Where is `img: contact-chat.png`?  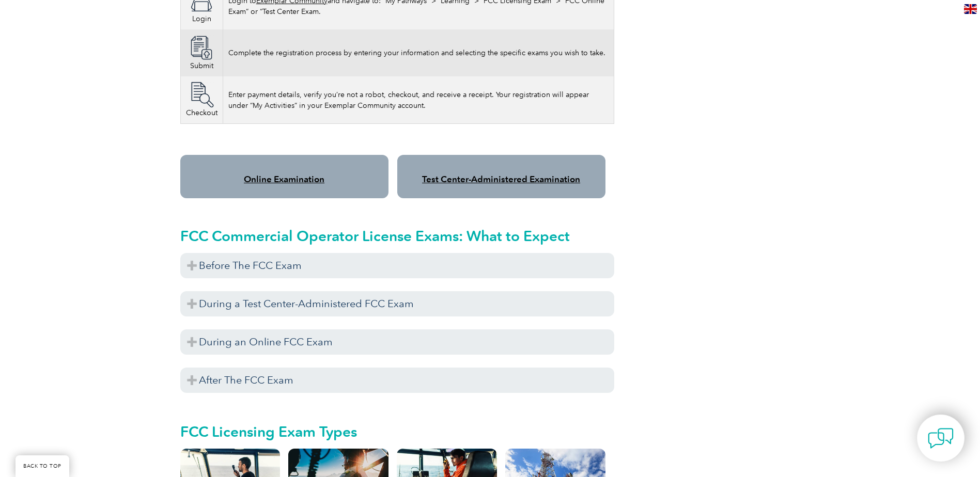 img: contact-chat.png is located at coordinates (941, 438).